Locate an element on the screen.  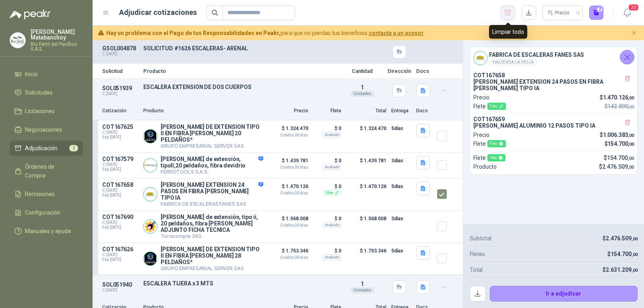
p: Tornicomple SAS is located at coordinates (212, 236).